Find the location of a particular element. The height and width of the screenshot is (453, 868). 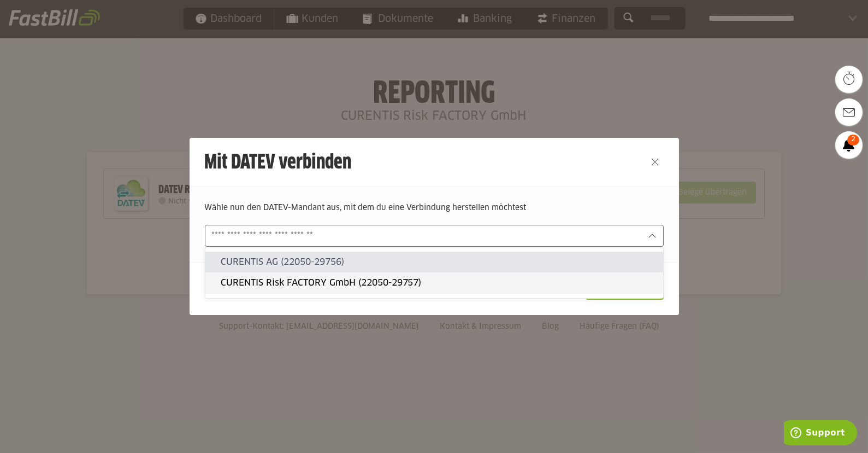

sl-option: CURENTIS Risk FACTORY GmbH (22050-29757) is located at coordinates (434, 283).